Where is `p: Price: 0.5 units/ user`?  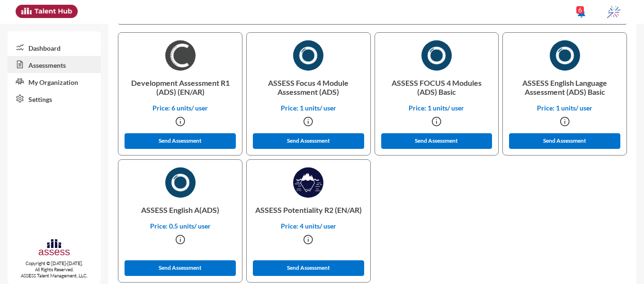 p: Price: 0.5 units/ user is located at coordinates (180, 225).